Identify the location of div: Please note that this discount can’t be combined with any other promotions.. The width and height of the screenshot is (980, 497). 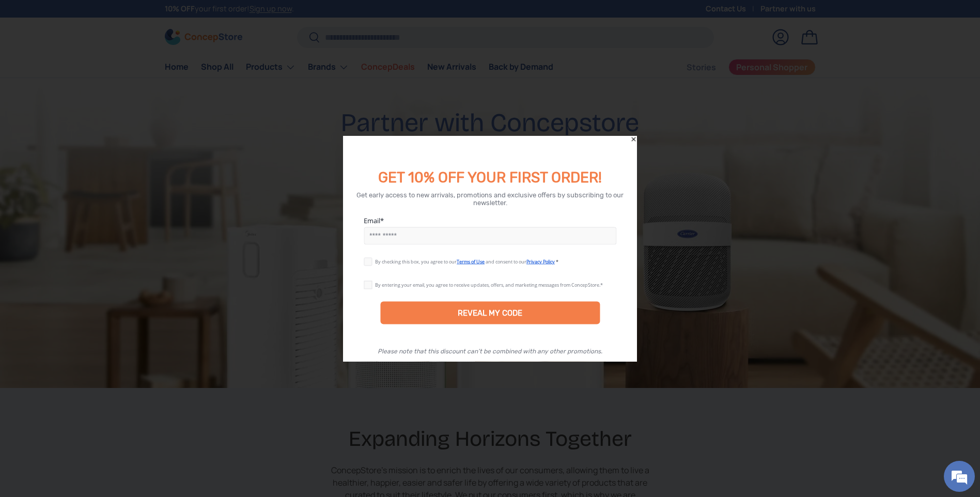
(490, 351).